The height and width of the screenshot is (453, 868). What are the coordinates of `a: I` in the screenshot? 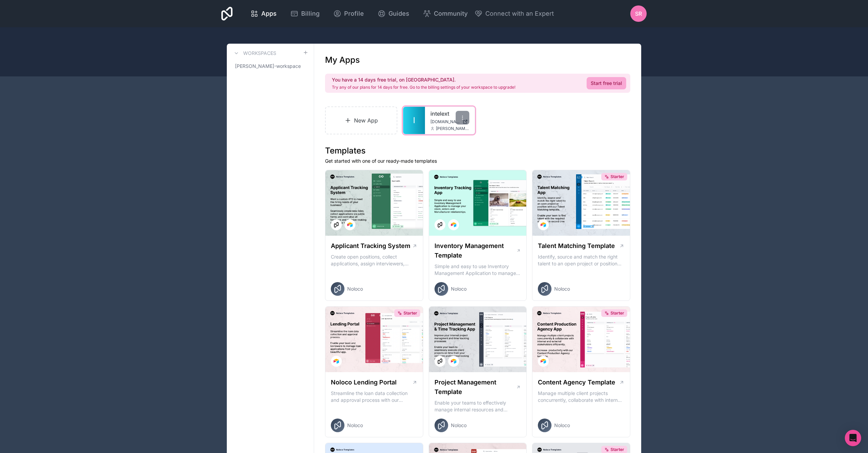 It's located at (414, 121).